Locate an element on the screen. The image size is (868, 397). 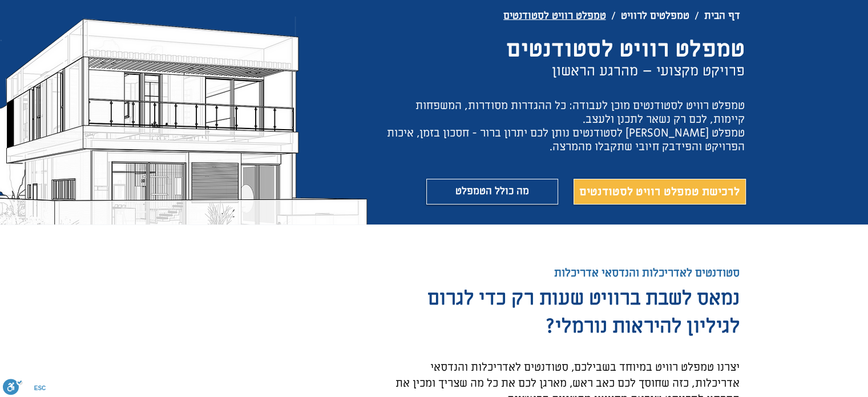
a: מה כולל הטמפלט is located at coordinates (492, 192).